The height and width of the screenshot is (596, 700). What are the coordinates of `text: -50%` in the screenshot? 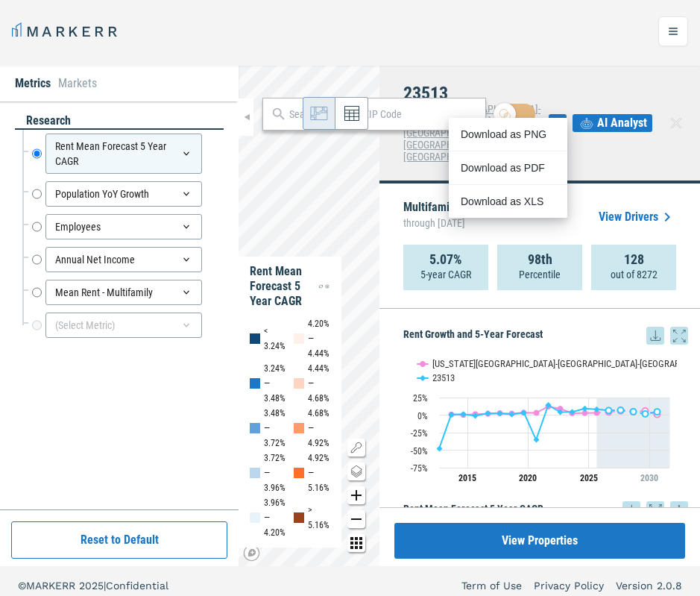 It's located at (419, 451).